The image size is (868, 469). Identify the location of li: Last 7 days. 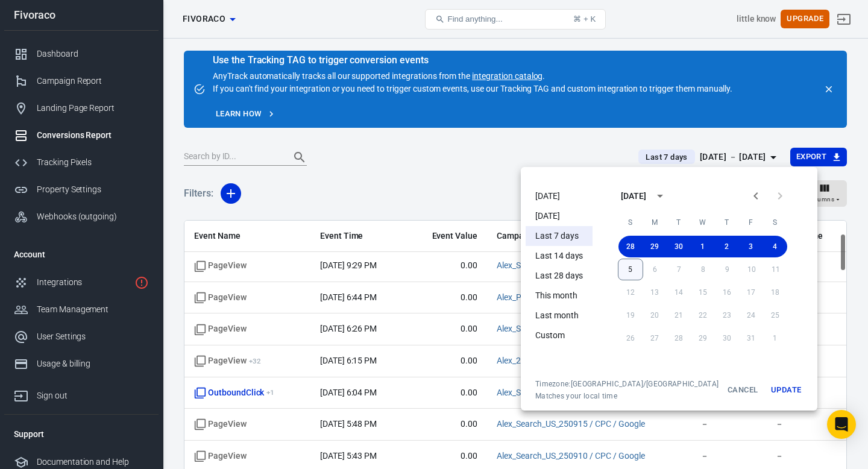
(559, 236).